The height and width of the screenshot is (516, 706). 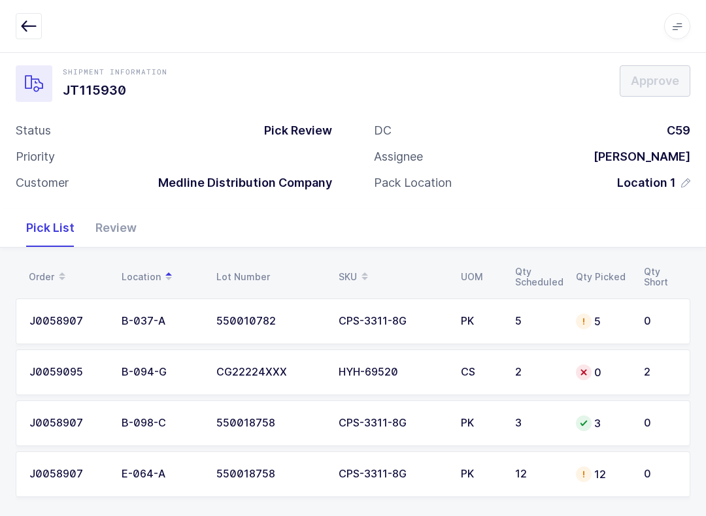 I want to click on button: Approve, so click(x=655, y=81).